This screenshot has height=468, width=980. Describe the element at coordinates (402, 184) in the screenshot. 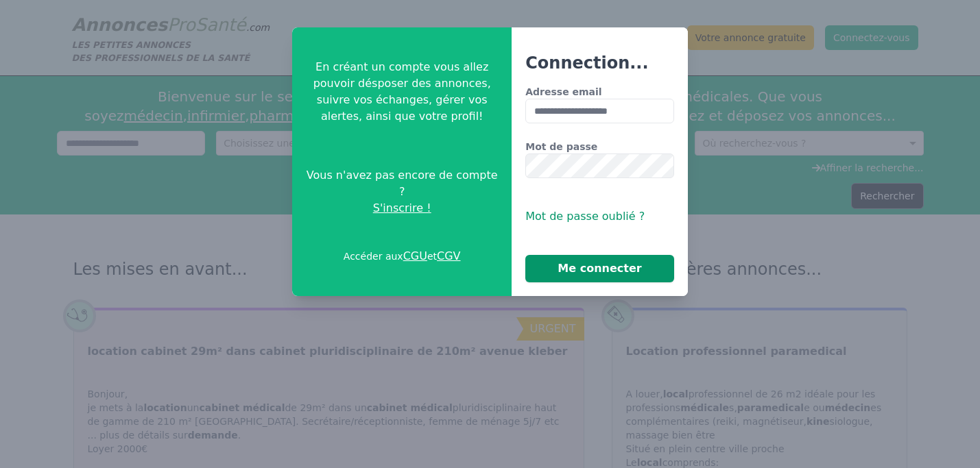

I see `span: Vous n'avez pas encore de compte ?` at that location.